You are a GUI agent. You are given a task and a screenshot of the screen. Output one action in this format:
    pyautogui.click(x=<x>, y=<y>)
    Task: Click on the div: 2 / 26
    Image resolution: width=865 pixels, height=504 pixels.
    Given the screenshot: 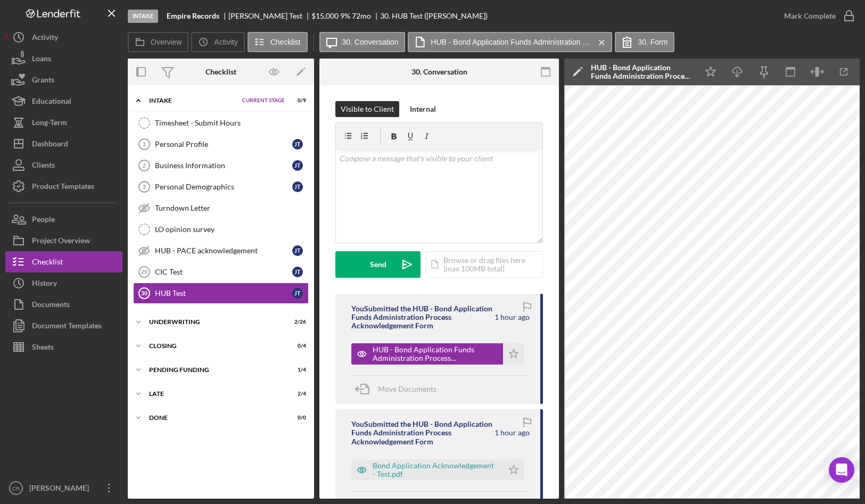 What is the action you would take?
    pyautogui.click(x=296, y=322)
    